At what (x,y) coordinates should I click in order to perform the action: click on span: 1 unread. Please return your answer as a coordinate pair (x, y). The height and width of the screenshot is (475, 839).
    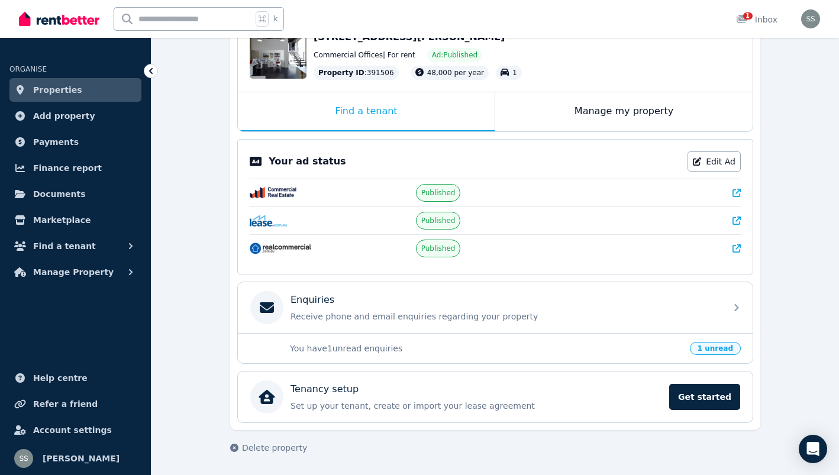
    Looking at the image, I should click on (715, 348).